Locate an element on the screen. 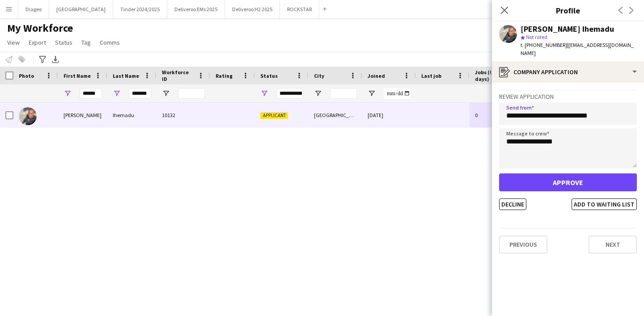 The image size is (644, 316). span: City is located at coordinates (319, 76).